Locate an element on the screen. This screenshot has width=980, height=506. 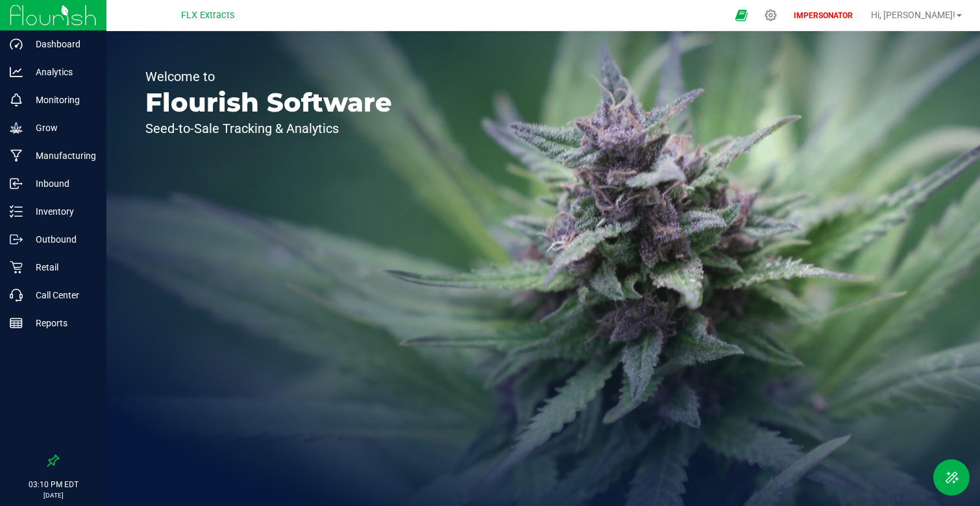
inline-svg: Grow is located at coordinates (16, 128).